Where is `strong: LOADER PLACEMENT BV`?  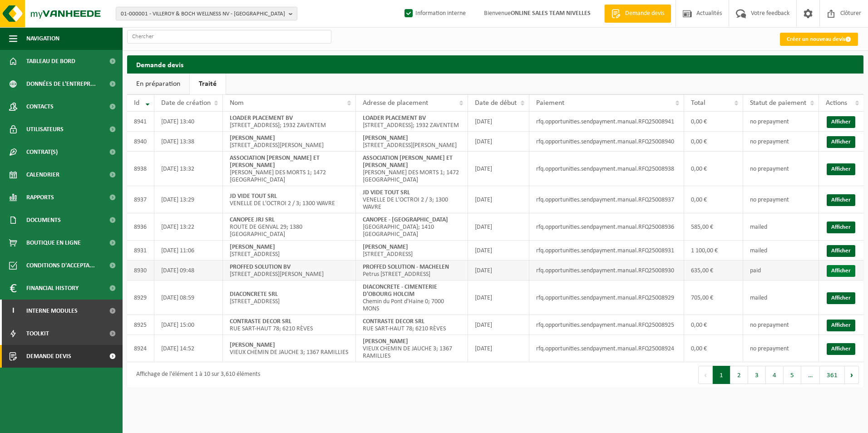
strong: LOADER PLACEMENT BV is located at coordinates (394, 118).